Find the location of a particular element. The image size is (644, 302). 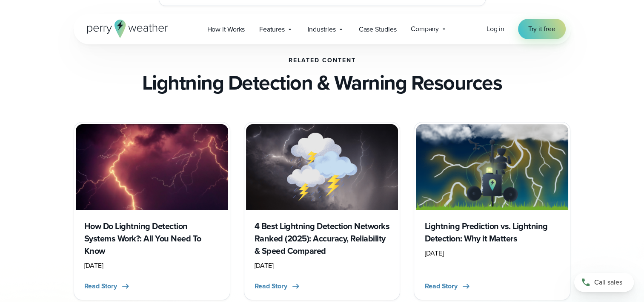

a: Log in is located at coordinates (496, 29).